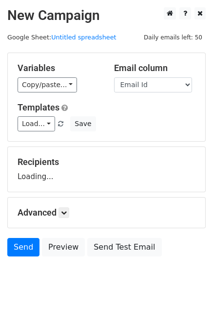 This screenshot has width=213, height=328. What do you see at coordinates (62, 37) in the screenshot?
I see `small: Google Sheet:` at bounding box center [62, 37].